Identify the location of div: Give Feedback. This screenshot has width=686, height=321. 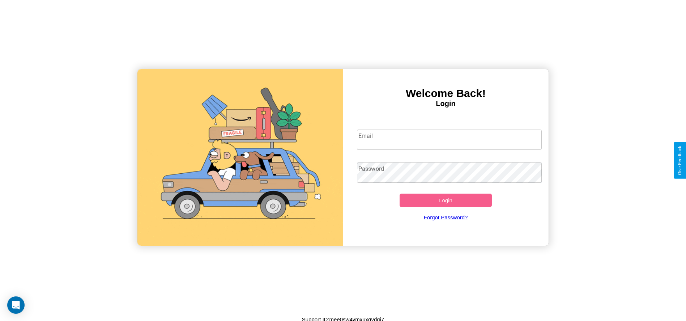
(680, 160).